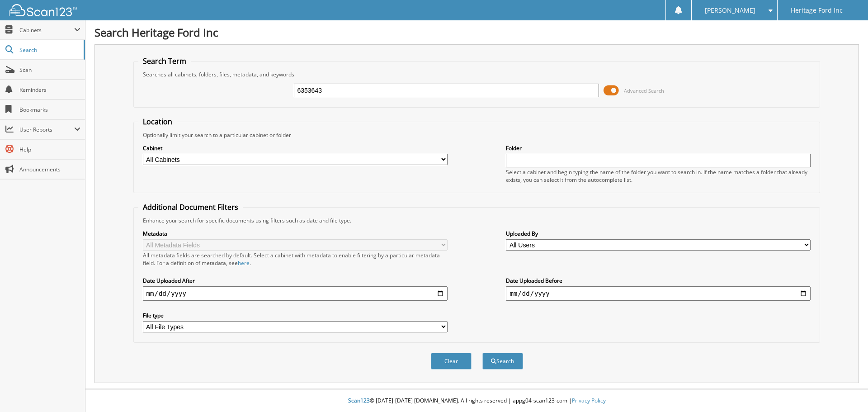 The image size is (868, 412). I want to click on div: Select a cabinet and begin typing the name of the folder you want to search in. If the name match..., so click(658, 176).